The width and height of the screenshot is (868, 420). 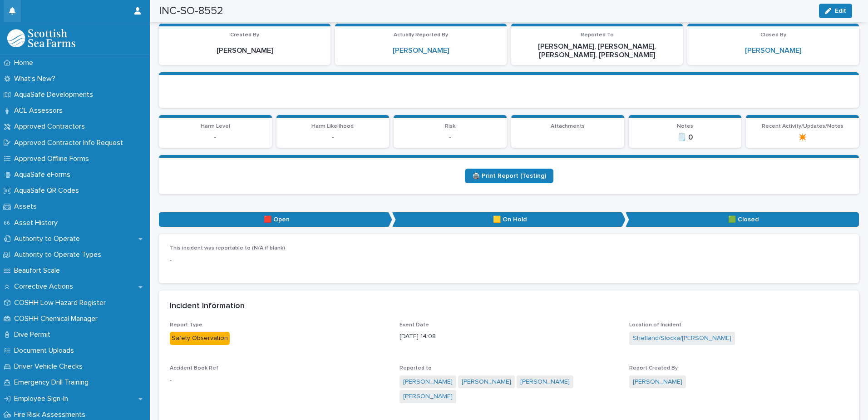 What do you see at coordinates (332, 126) in the screenshot?
I see `span: Harm Likelihood` at bounding box center [332, 126].